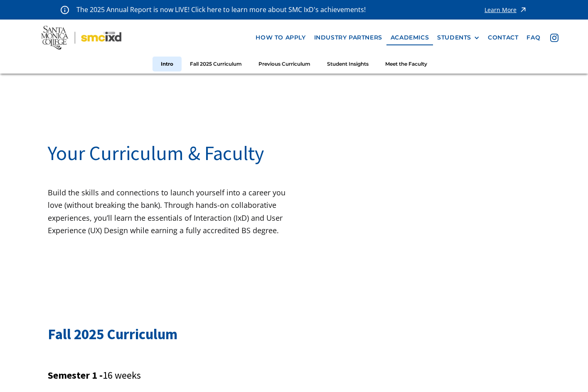 The width and height of the screenshot is (588, 392). What do you see at coordinates (294, 375) in the screenshot?
I see `h3: Semester 1 -` at bounding box center [294, 375].